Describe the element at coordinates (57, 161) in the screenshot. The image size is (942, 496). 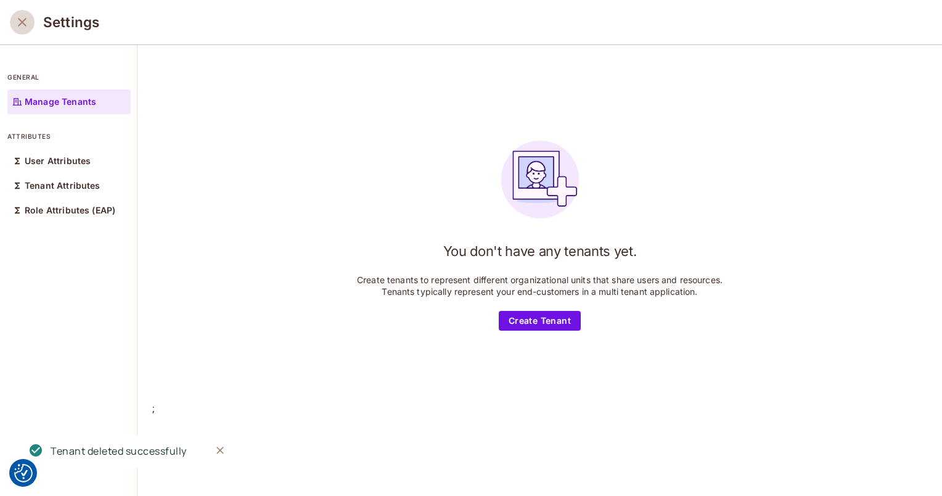
I see `p: User Attributes` at that location.